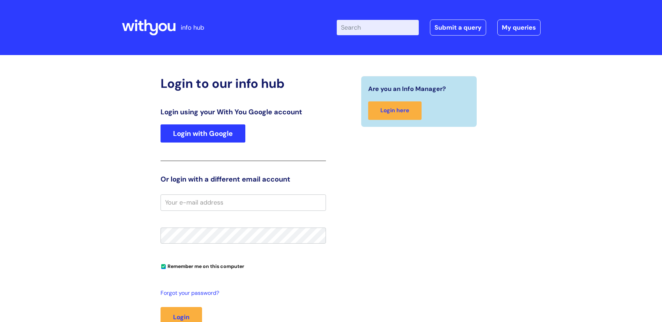 The height and width of the screenshot is (322, 662). Describe the element at coordinates (202, 266) in the screenshot. I see `label: Remember me on this computer` at that location.